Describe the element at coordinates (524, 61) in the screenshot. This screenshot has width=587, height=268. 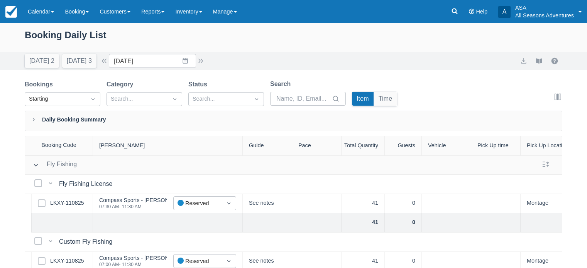
I see `button: export` at that location.